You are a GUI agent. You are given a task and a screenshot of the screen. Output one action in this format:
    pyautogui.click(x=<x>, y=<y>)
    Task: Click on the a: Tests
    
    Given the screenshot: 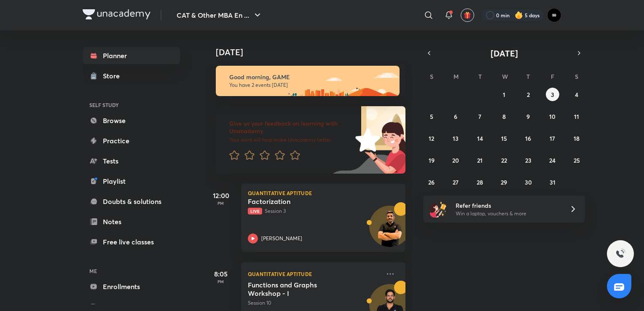 What is the action you would take?
    pyautogui.click(x=132, y=161)
    